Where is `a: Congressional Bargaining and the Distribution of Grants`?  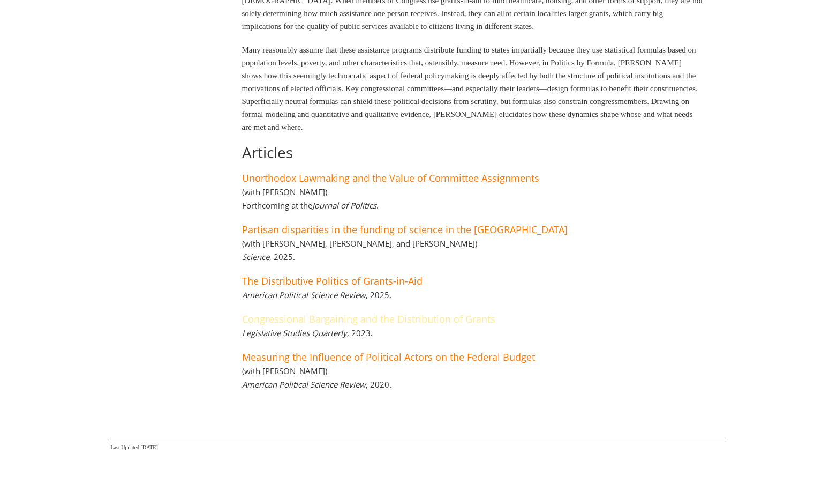
a: Congressional Bargaining and the Distribution of Grants is located at coordinates (368, 319).